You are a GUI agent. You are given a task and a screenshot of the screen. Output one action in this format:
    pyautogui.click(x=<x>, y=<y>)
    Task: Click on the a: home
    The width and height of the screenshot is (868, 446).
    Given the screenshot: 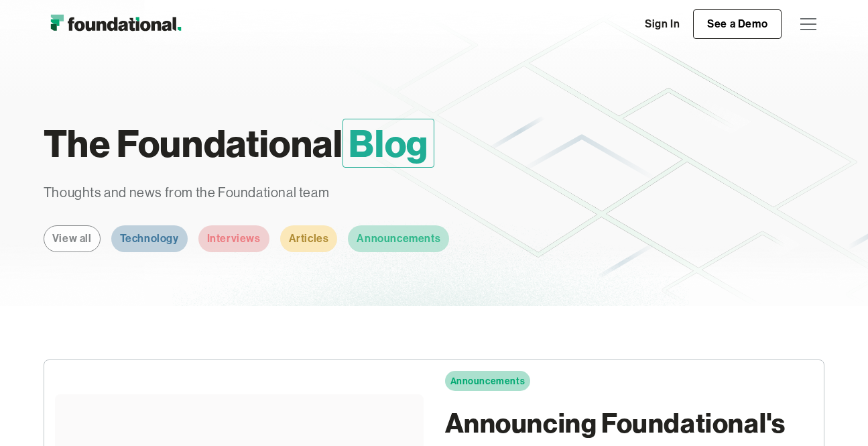 What is the action you would take?
    pyautogui.click(x=116, y=24)
    